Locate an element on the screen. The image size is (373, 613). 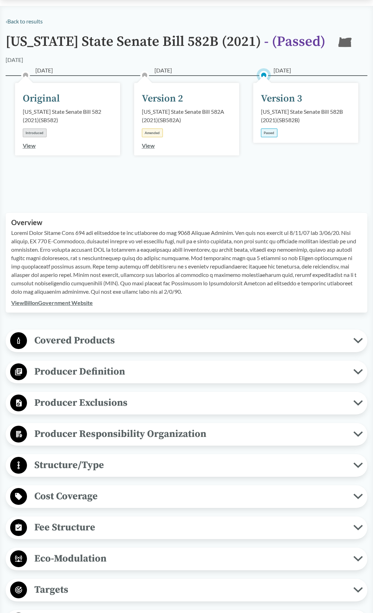
span: Producer Responsibility Organization is located at coordinates (190, 434).